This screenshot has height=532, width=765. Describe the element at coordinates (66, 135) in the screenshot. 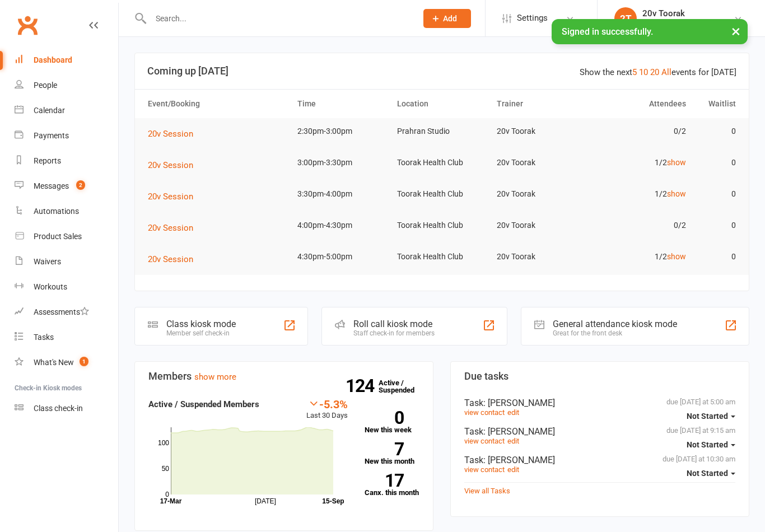

I see `a: Payments` at that location.